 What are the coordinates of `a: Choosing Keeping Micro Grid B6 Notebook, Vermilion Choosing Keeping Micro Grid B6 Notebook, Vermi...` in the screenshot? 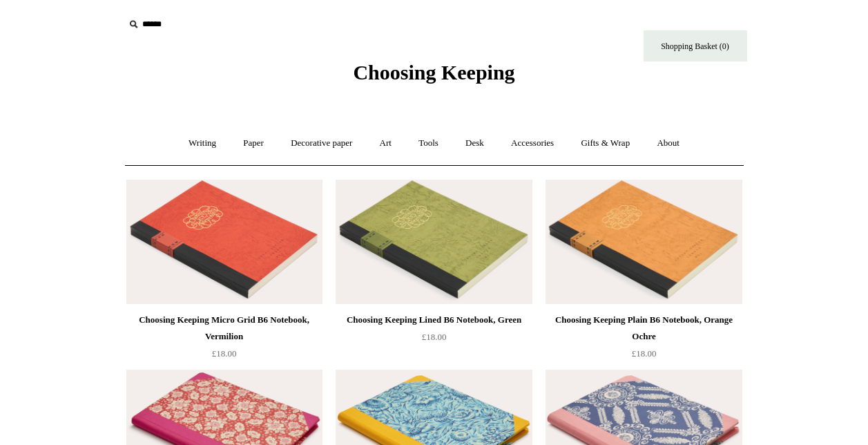 It's located at (224, 242).